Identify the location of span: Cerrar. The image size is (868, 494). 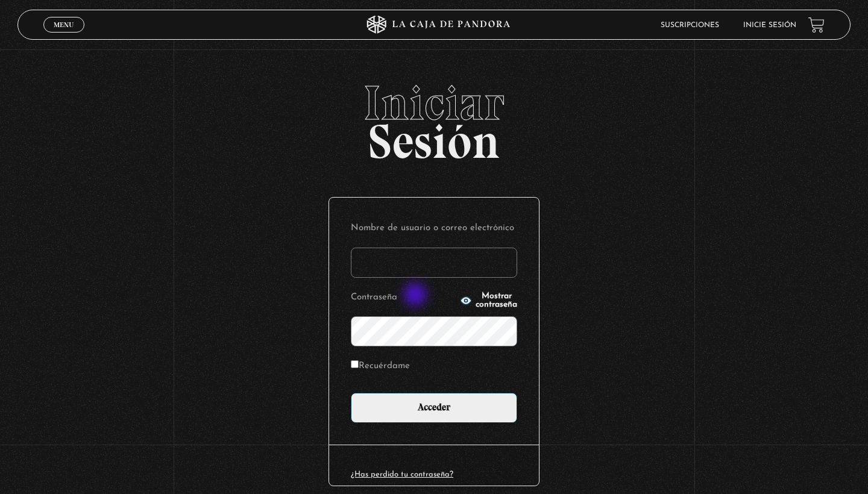
(64, 36).